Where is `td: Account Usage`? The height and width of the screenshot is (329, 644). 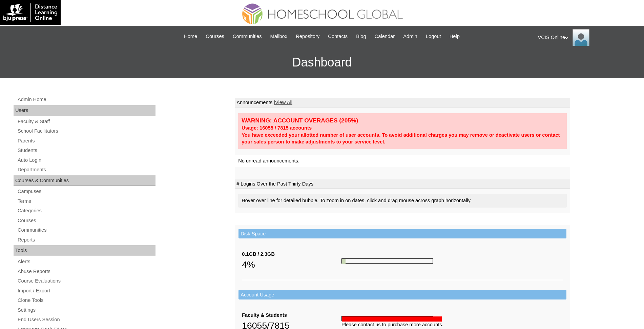
td: Account Usage is located at coordinates (403, 295).